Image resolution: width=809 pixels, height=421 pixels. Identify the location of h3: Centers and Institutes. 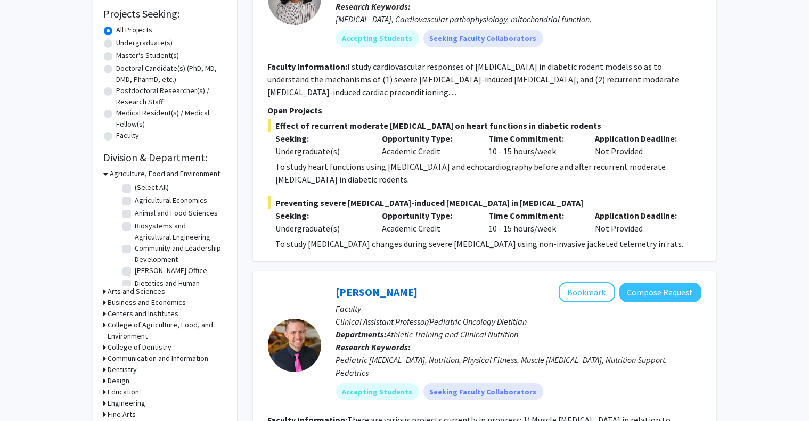
(143, 314).